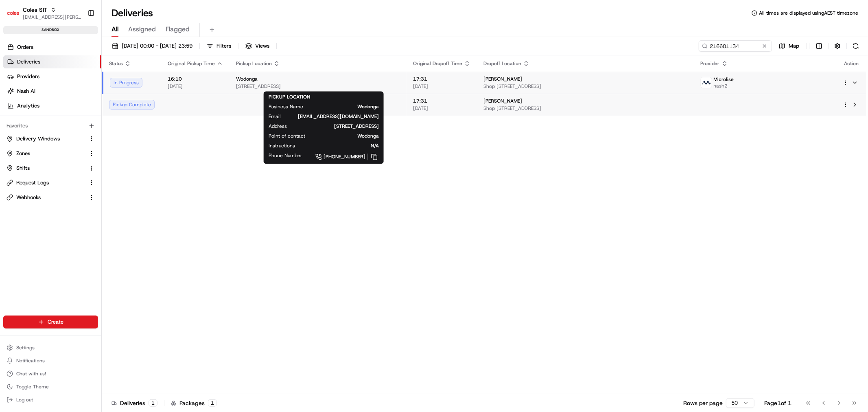 The image size is (868, 412). I want to click on span: PICKUP LOCATION, so click(289, 97).